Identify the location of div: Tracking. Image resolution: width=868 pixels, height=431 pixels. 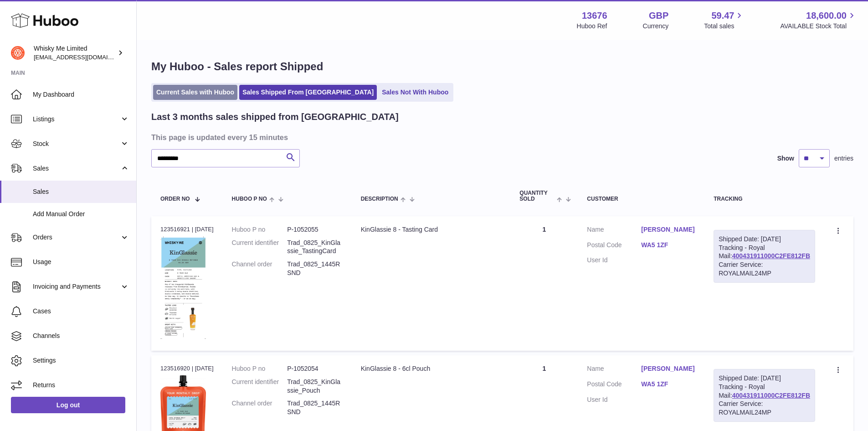
(764, 199).